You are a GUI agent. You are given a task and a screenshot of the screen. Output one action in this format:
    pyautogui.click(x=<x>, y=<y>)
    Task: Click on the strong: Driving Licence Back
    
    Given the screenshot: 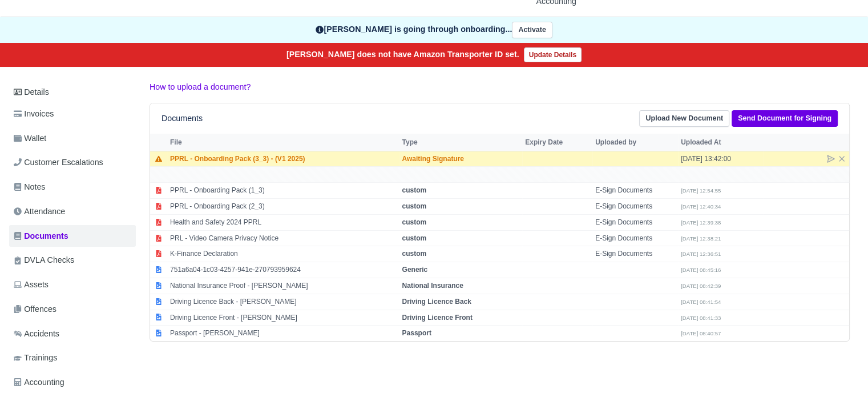 What is the action you would take?
    pyautogui.click(x=436, y=301)
    